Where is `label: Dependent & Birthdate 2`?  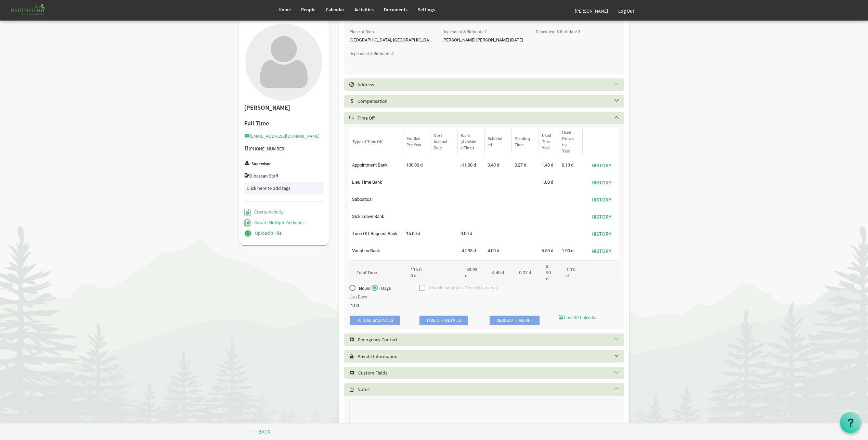 label: Dependent & Birthdate 2 is located at coordinates (465, 32).